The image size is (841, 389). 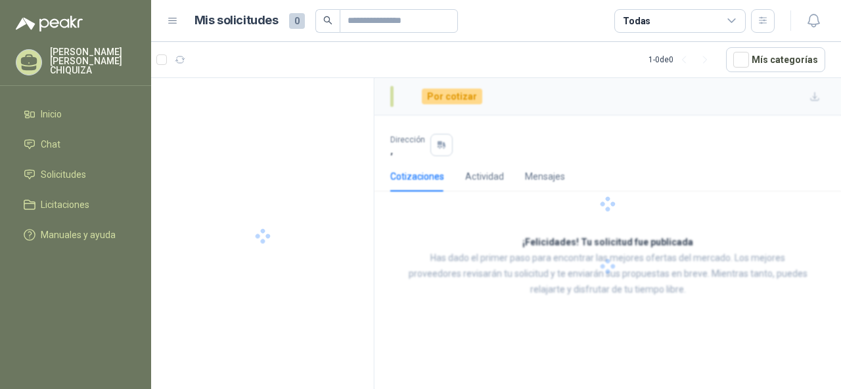 I want to click on div: 1 - 0 de 0, so click(x=682, y=60).